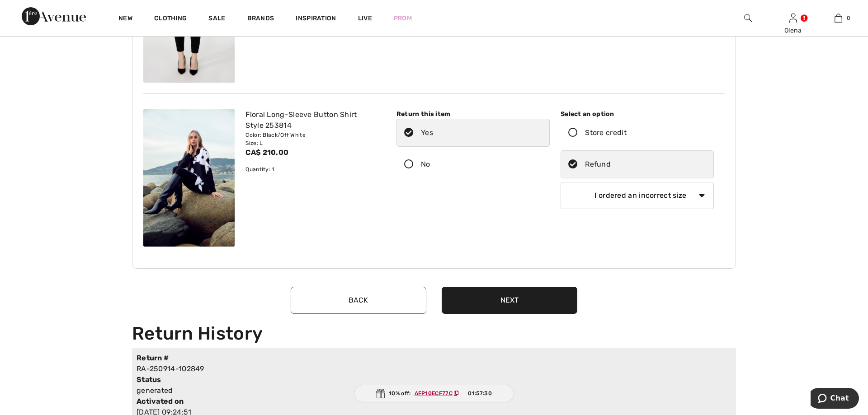 The width and height of the screenshot is (868, 415). What do you see at coordinates (54, 16) in the screenshot?
I see `a: 1ère Avenue` at bounding box center [54, 16].